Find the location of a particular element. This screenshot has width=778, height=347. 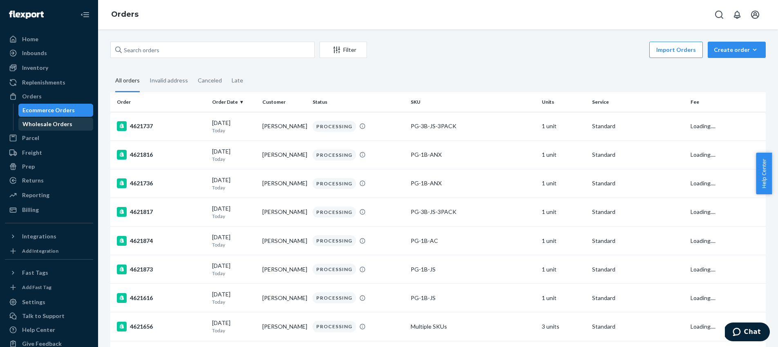

th: Units is located at coordinates (563, 102).